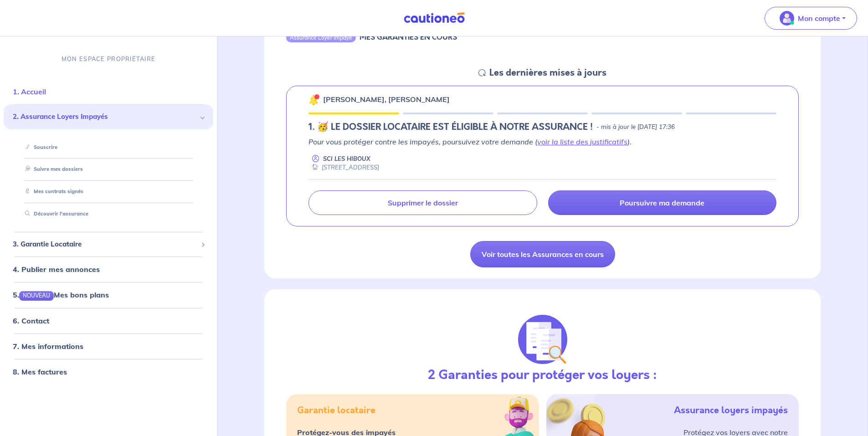 The width and height of the screenshot is (868, 436). I want to click on div: Souscrire, so click(108, 147).